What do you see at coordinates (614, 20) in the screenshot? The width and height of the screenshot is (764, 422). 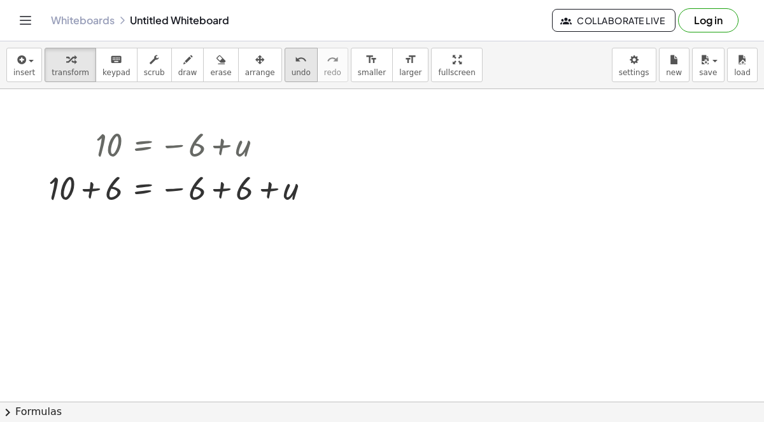 I see `button: Collaborate Live` at bounding box center [614, 20].